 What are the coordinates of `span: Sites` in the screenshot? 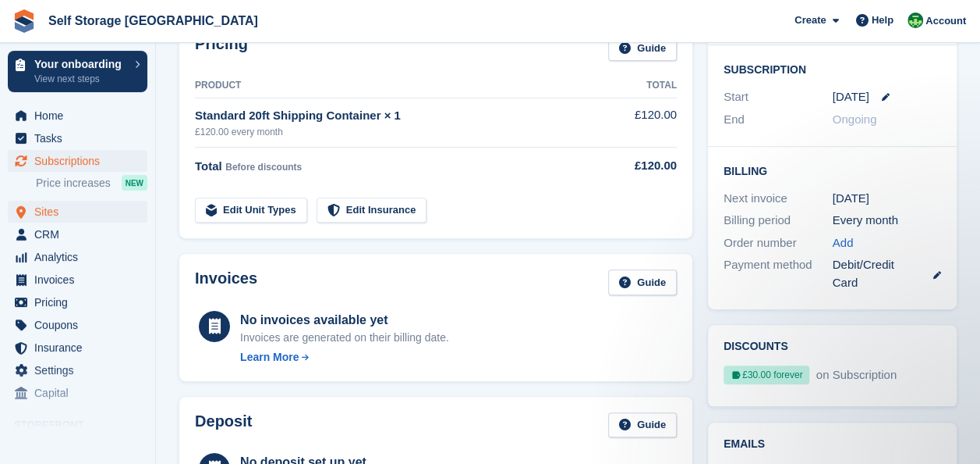 It's located at (81, 211).